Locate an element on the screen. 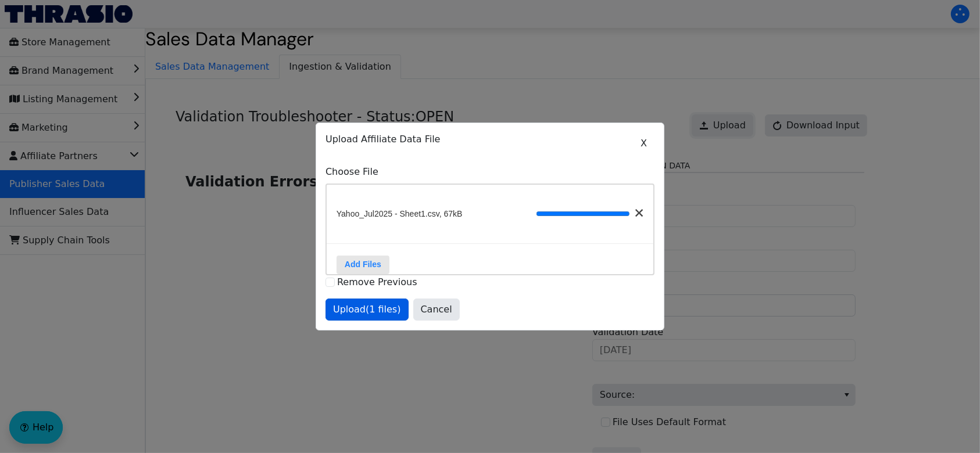  label: Choose File is located at coordinates (490, 172).